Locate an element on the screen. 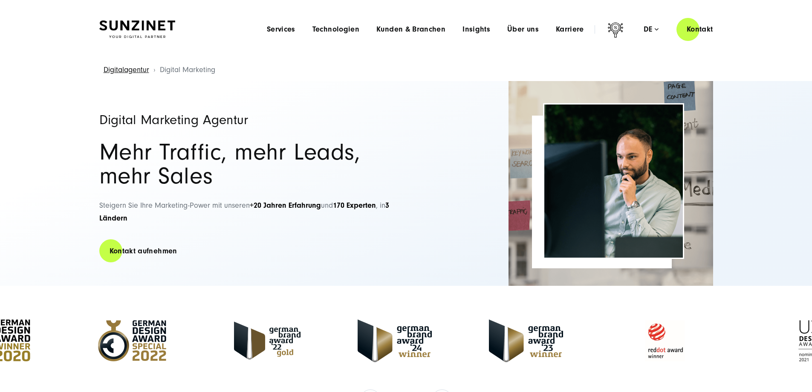  span: Technologien is located at coordinates (336, 29).